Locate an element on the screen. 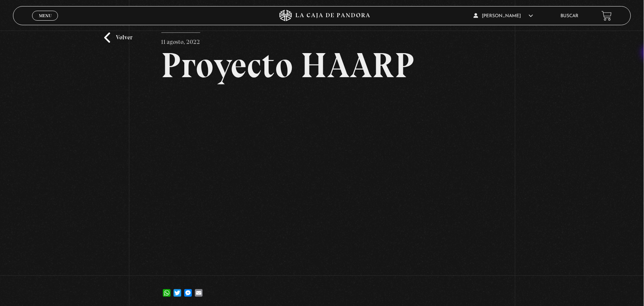 Image resolution: width=644 pixels, height=306 pixels. span: Menu is located at coordinates (45, 16).